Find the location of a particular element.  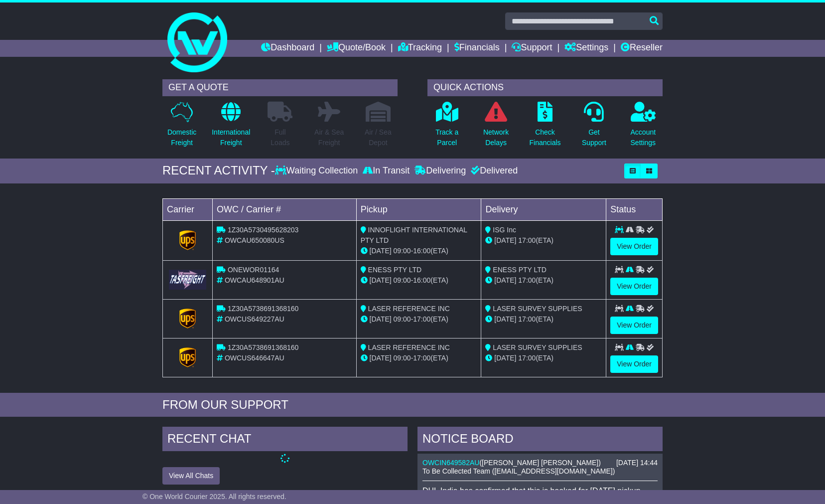

span: OWCAU648901AU is located at coordinates (255, 280).